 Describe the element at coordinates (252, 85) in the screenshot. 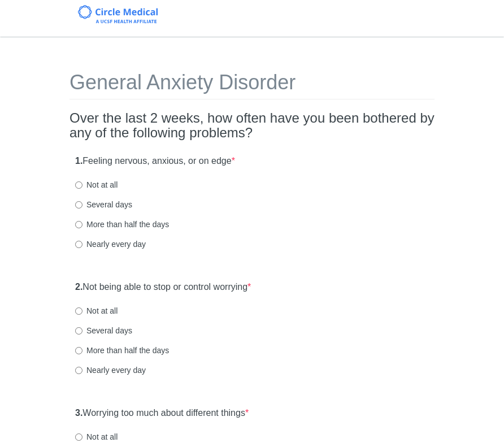

I see `h1: General Anxiety Disorder` at that location.